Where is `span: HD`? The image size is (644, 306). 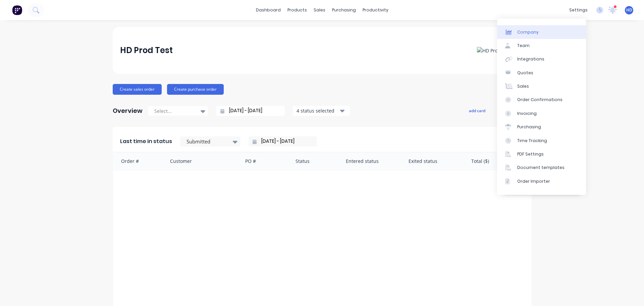
span: HD is located at coordinates (629, 10).